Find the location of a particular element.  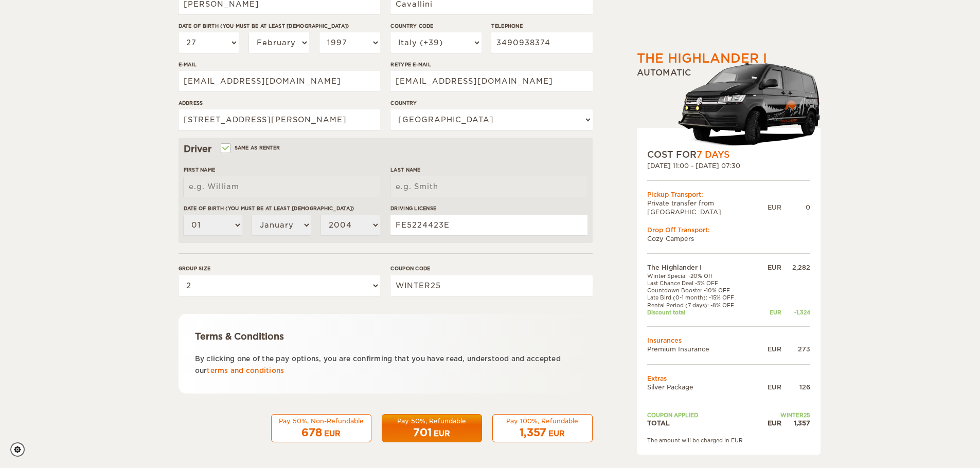

p: By clicking one of the pay options, you are confirming that you have read, understood and accepte... is located at coordinates (385, 365).